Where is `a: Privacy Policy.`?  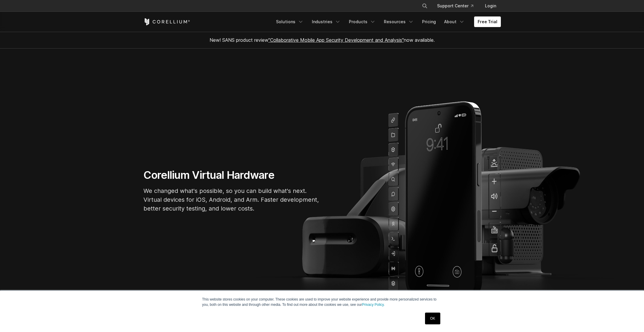
a: Privacy Policy. is located at coordinates (373, 305).